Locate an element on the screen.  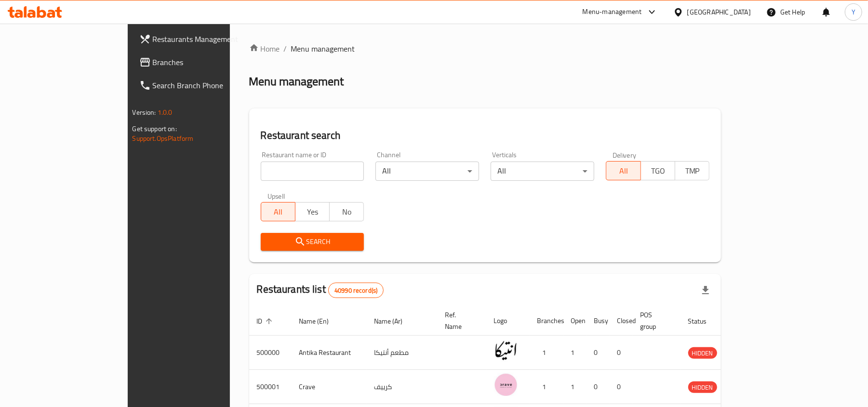
button: TMP is located at coordinates (692, 171).